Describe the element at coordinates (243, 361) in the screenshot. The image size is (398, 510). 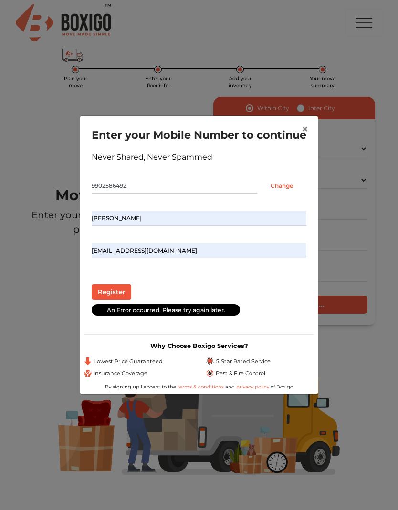
I see `span: 5 Star Rated Service` at that location.